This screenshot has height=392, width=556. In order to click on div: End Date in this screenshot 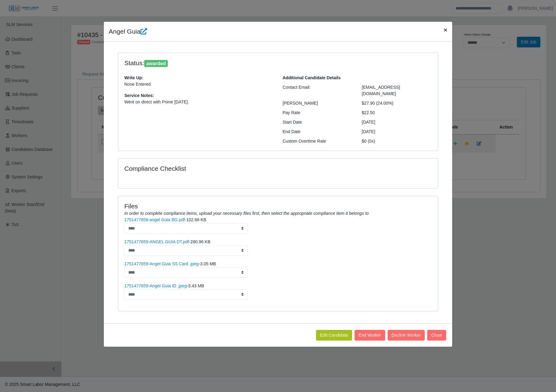, I will do `click(317, 132)`.